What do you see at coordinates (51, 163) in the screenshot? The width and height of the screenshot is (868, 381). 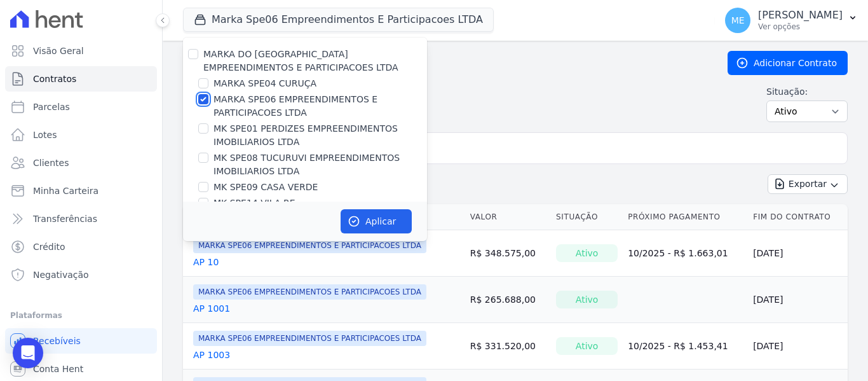 I see `span: Clientes` at bounding box center [51, 163].